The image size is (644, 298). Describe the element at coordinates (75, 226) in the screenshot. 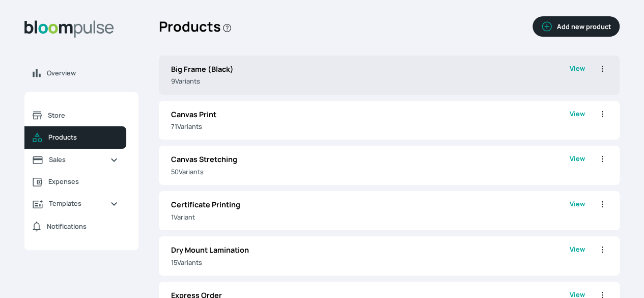

I see `a: Notifications` at that location.